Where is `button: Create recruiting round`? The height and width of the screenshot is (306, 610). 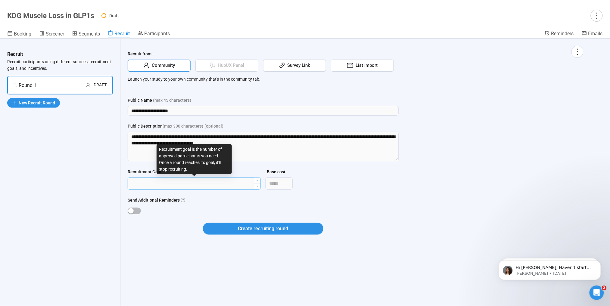 button: Create recruiting round is located at coordinates (263, 229).